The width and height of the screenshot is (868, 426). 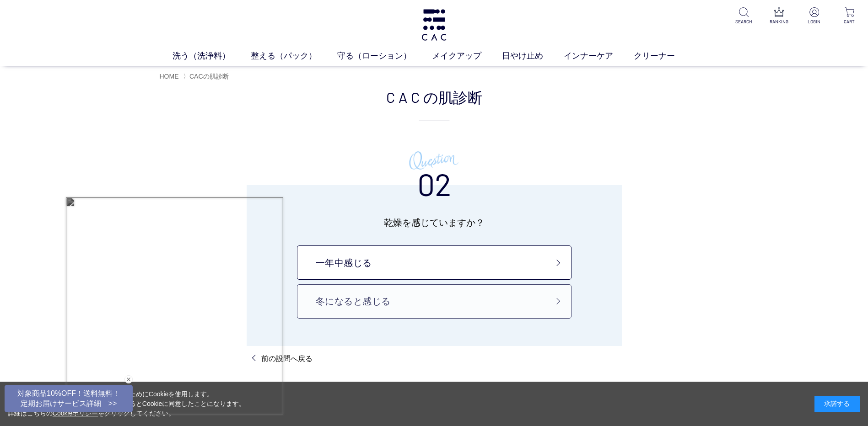 I want to click on h3: 02, so click(x=434, y=173).